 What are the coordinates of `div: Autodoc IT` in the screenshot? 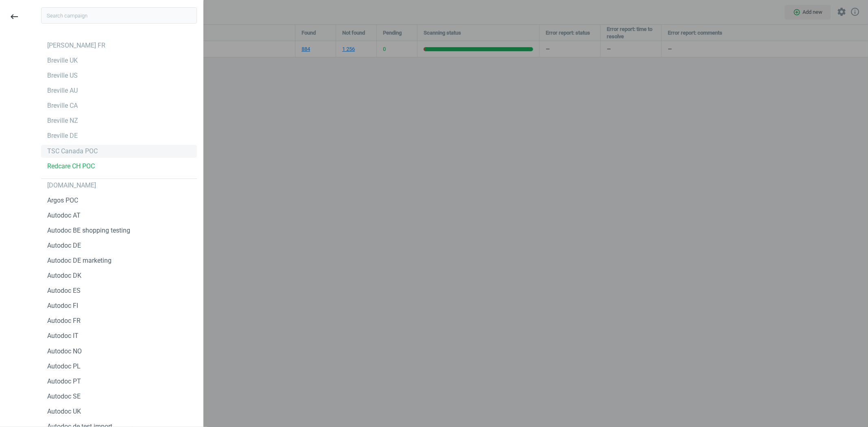 It's located at (63, 336).